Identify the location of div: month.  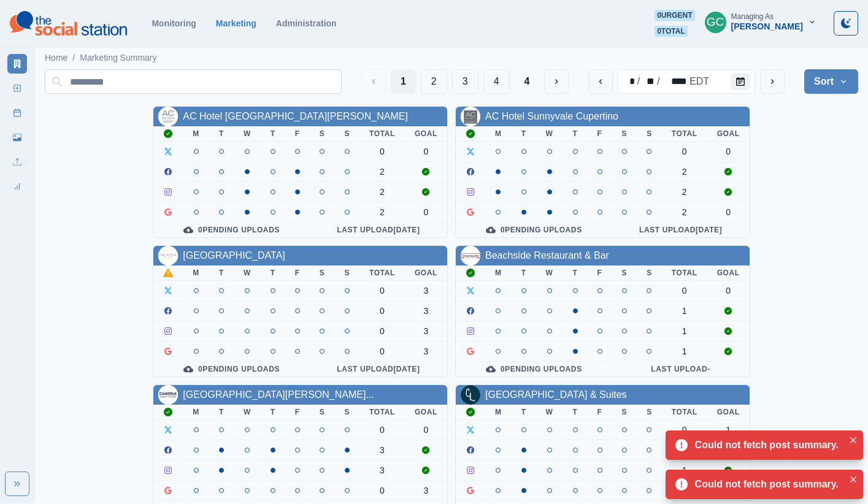
(628, 82).